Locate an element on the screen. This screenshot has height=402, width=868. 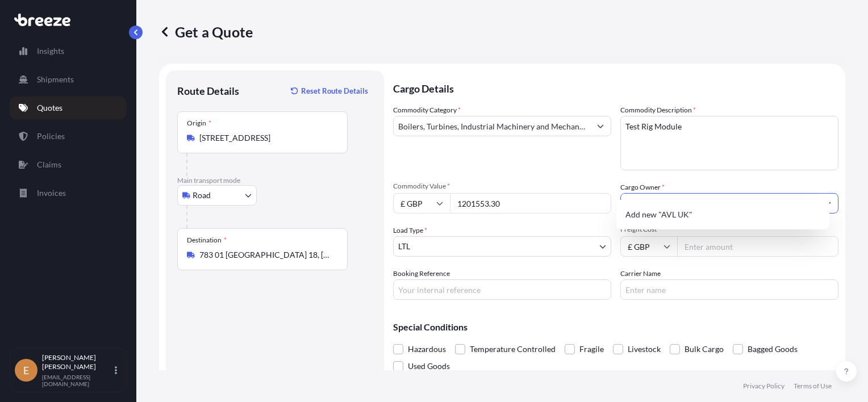
label: Cargo Owner is located at coordinates (642, 187).